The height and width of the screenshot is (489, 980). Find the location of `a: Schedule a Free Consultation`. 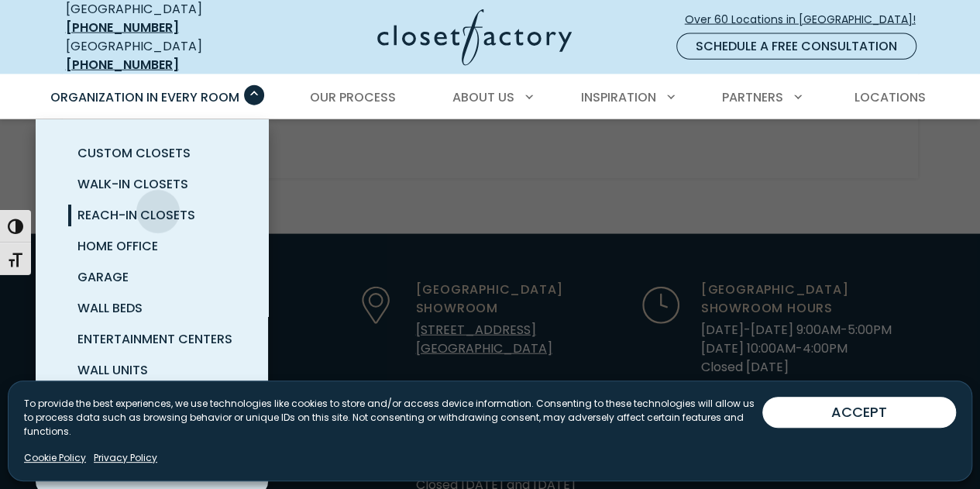

a: Schedule a Free Consultation is located at coordinates (796, 46).